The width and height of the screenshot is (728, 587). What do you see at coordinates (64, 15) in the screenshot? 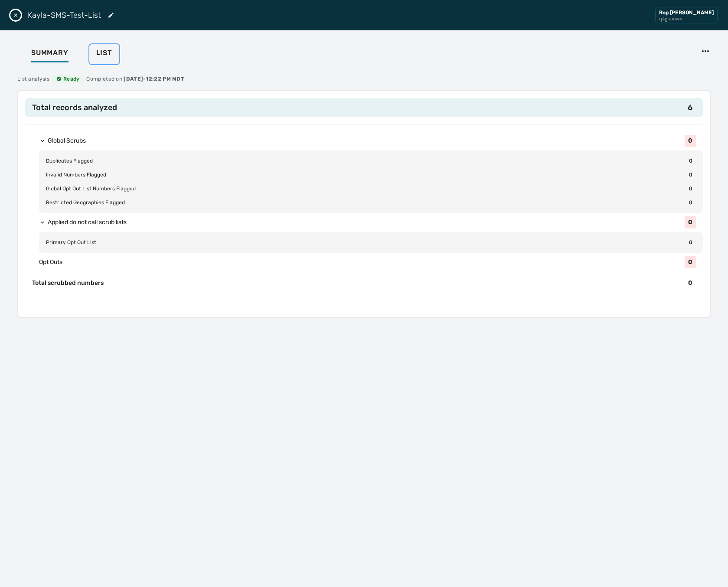
I see `h2: Kayla-SMS-Test-List` at bounding box center [64, 15].